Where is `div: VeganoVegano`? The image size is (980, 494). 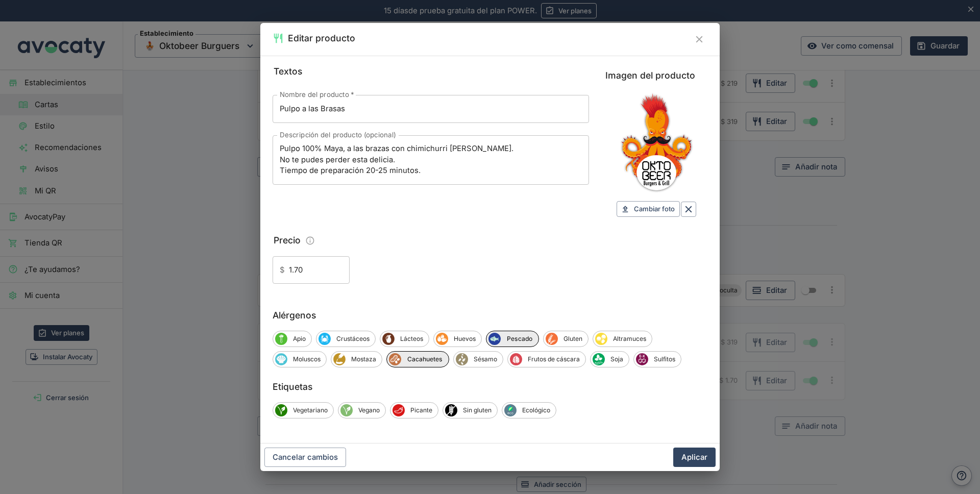
div: VeganoVegano is located at coordinates (362, 411).